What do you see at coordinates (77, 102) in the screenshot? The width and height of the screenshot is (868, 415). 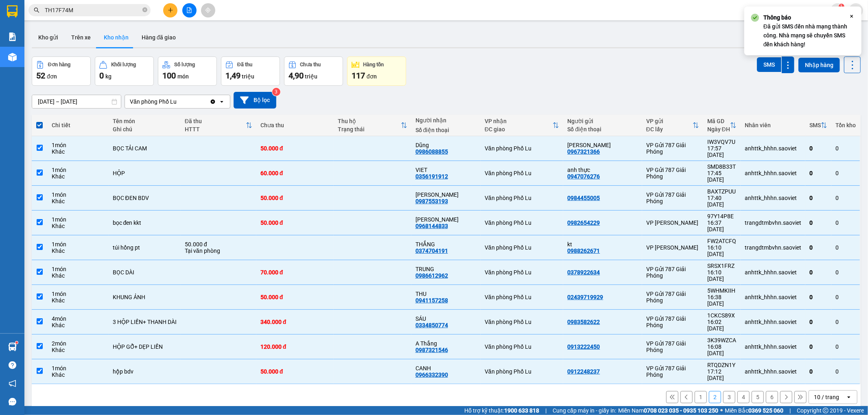 I see `input: Select a date range.` at bounding box center [77, 102].